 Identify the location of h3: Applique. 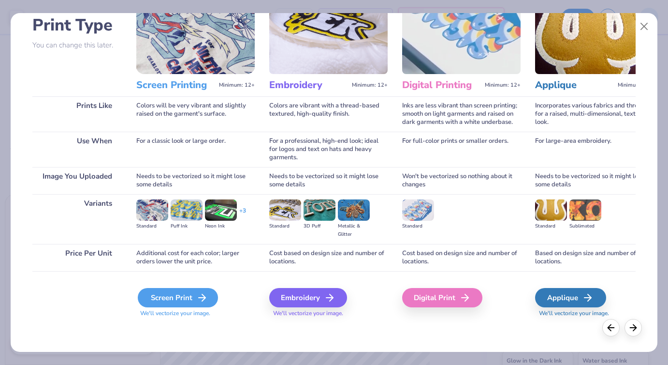
(574, 85).